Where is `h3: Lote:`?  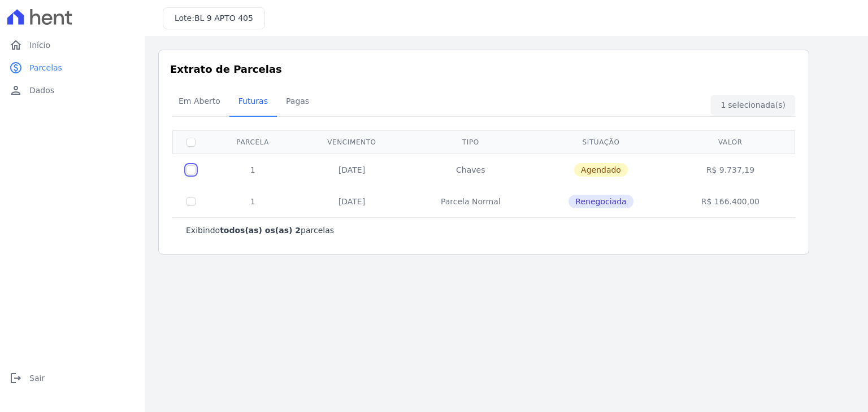 h3: Lote: is located at coordinates (214, 18).